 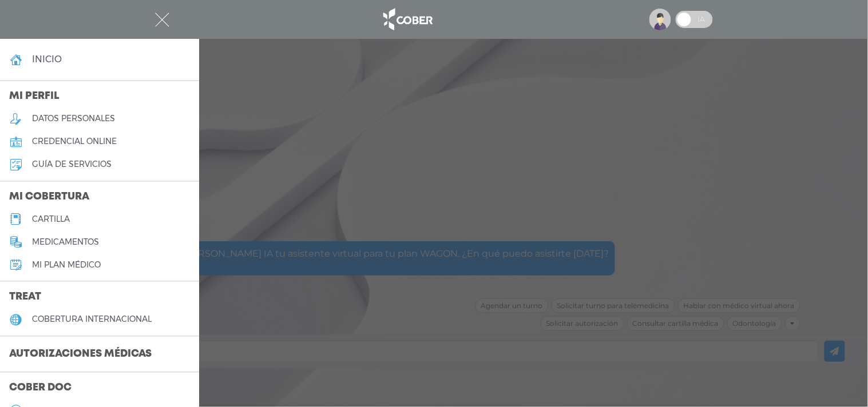 I want to click on h4: inicio, so click(x=47, y=59).